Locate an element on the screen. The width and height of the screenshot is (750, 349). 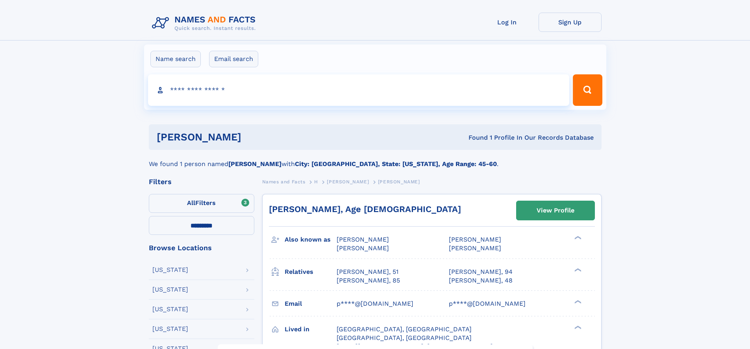
span: All is located at coordinates (191, 203).